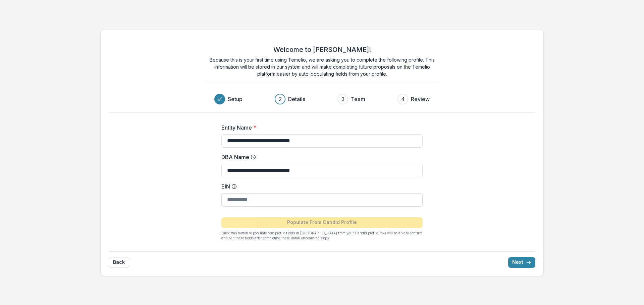  I want to click on h3: Review, so click(420, 99).